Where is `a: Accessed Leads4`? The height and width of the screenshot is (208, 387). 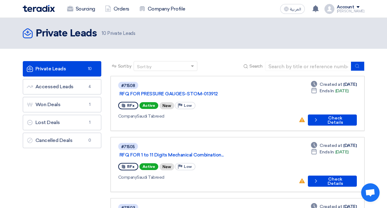 a: Accessed Leads4 is located at coordinates (62, 87).